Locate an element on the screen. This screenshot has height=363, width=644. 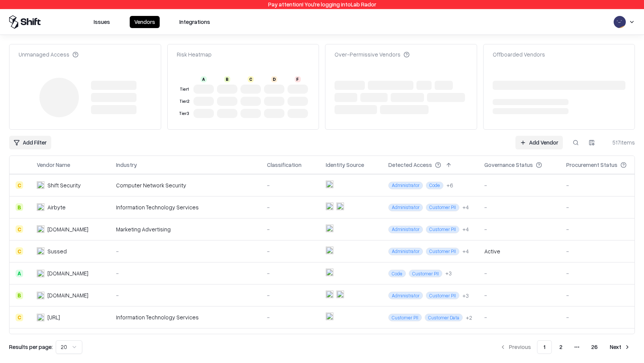
img: microsoft.com is located at coordinates (40, 296).